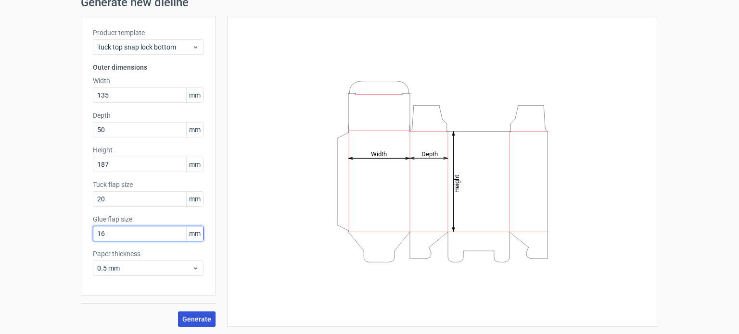  I want to click on span: Generate, so click(197, 319).